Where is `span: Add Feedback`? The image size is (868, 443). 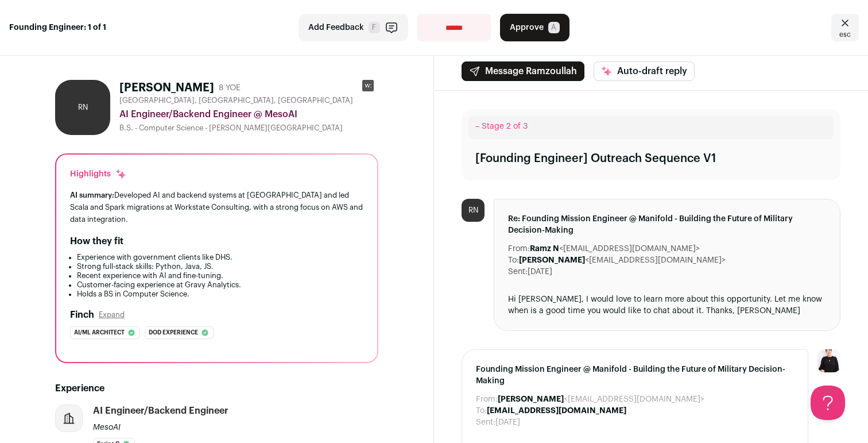 span: Add Feedback is located at coordinates (336, 27).